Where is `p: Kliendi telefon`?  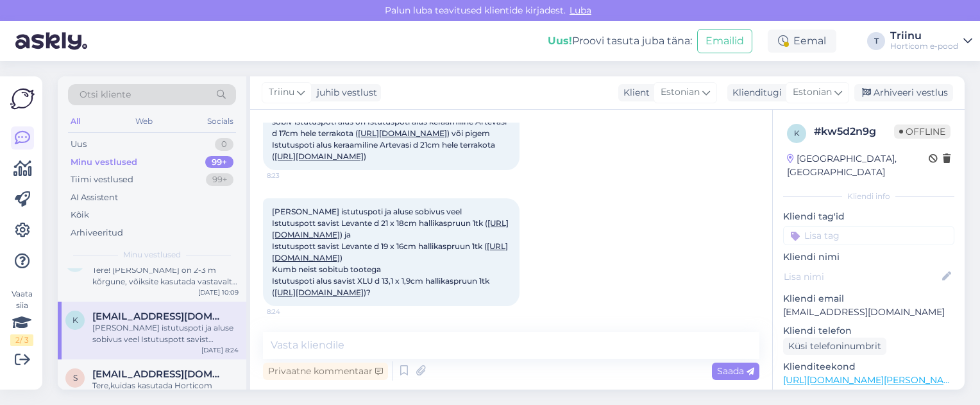
p: Kliendi telefon is located at coordinates (869, 330).